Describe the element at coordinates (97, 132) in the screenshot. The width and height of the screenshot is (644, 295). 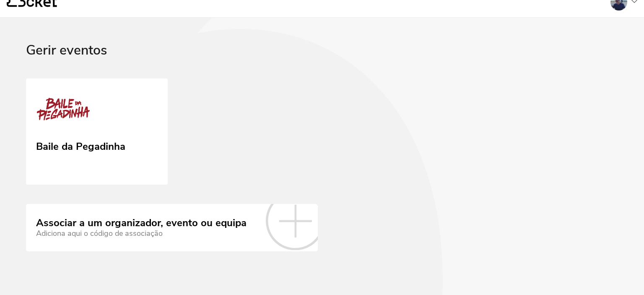
I see `a: Baile da Pegadinha Baile da Pegadinha` at that location.